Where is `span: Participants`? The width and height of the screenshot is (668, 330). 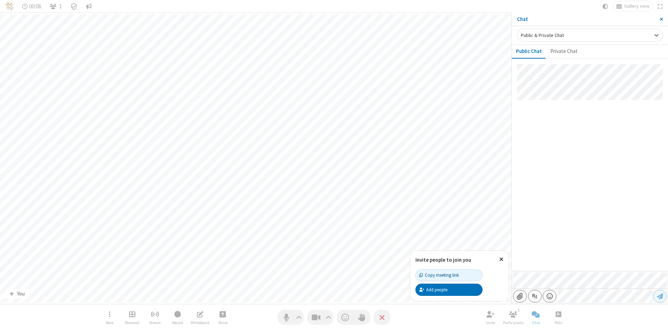 span: Participants is located at coordinates (513, 322).